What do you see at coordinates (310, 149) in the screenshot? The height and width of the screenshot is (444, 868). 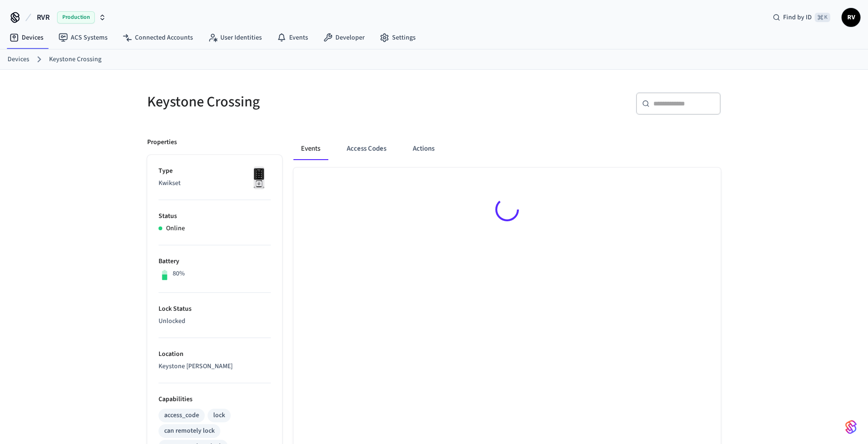 I see `button: Events` at bounding box center [310, 149].